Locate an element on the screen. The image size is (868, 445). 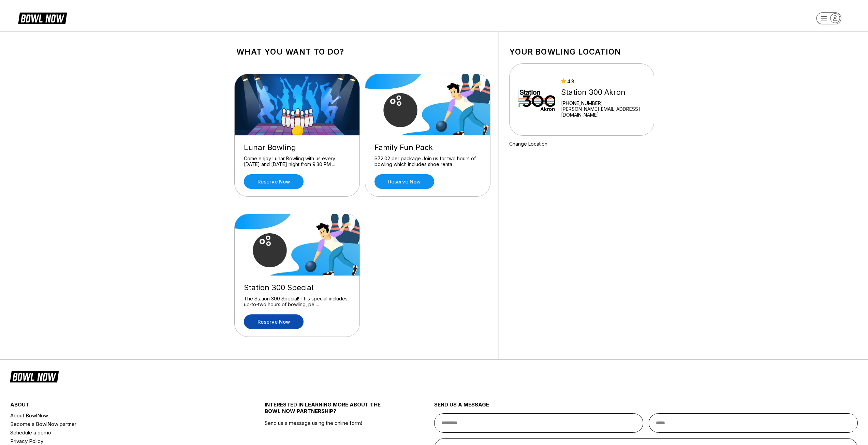
img: Family Fun Pack is located at coordinates (428, 105).